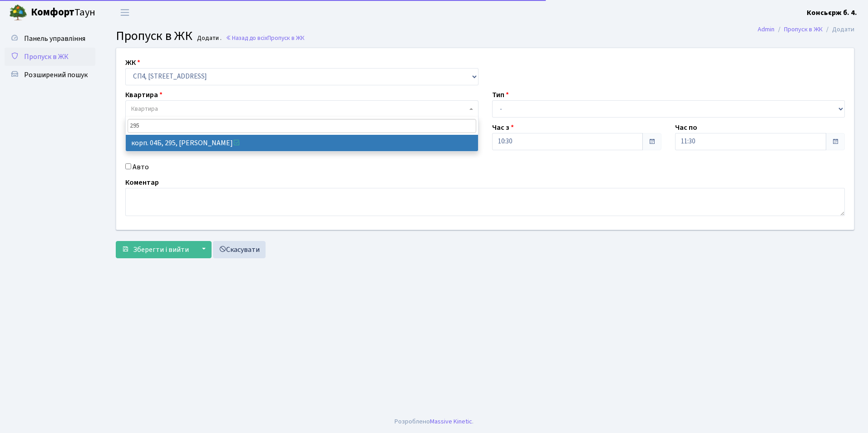 Image resolution: width=868 pixels, height=433 pixels. I want to click on span: Квартира, so click(144, 109).